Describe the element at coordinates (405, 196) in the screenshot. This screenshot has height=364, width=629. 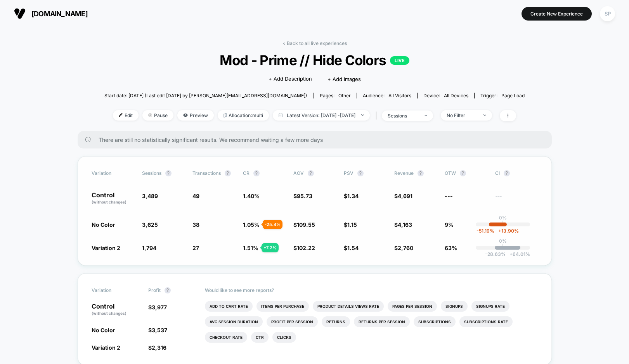
I see `span: 4,691` at that location.